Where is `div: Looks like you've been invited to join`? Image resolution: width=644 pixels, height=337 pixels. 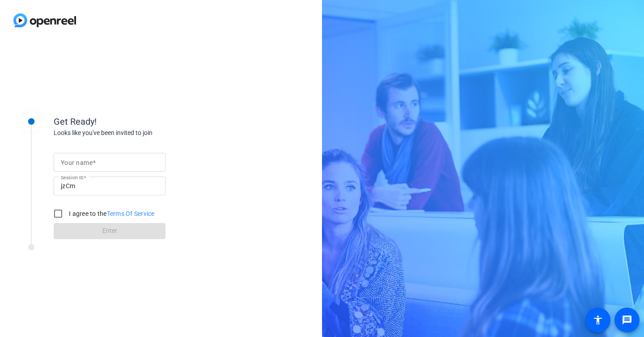 div: Looks like you've been invited to join is located at coordinates (143, 132).